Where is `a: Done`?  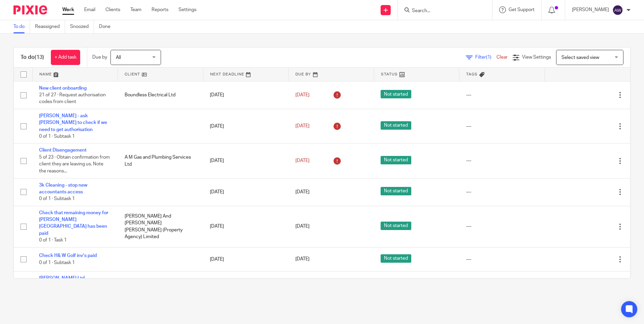
a: Done is located at coordinates (107, 27).